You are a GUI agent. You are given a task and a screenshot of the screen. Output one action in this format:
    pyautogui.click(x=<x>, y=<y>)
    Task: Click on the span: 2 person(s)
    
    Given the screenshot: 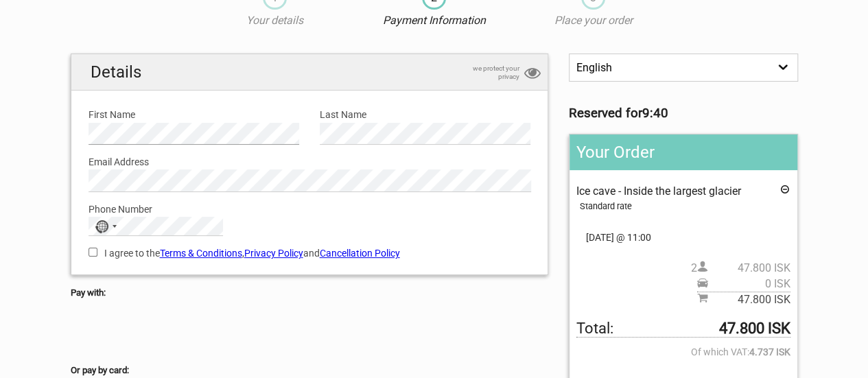 What is the action you would take?
    pyautogui.click(x=741, y=268)
    